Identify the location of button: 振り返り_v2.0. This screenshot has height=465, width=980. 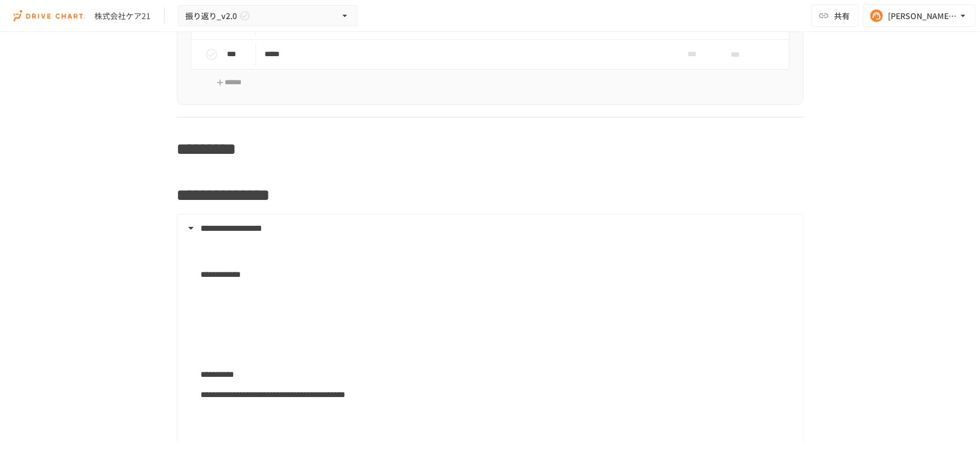
(268, 16).